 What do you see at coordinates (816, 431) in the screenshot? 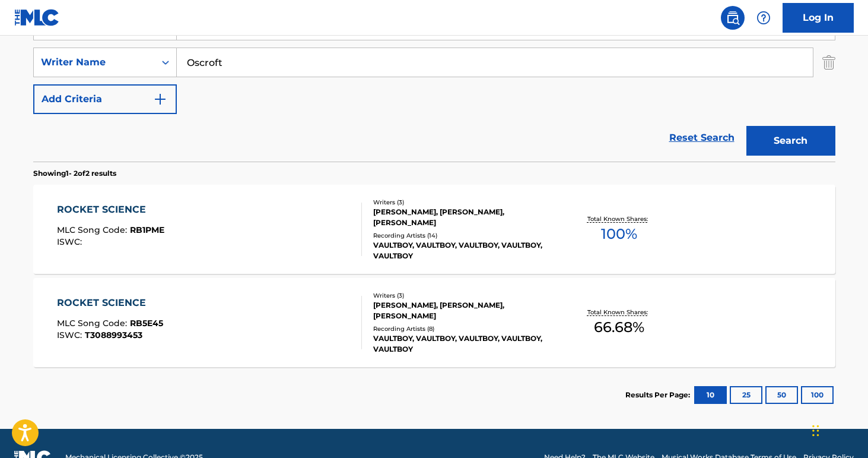
I see `div: Drag` at bounding box center [816, 431].